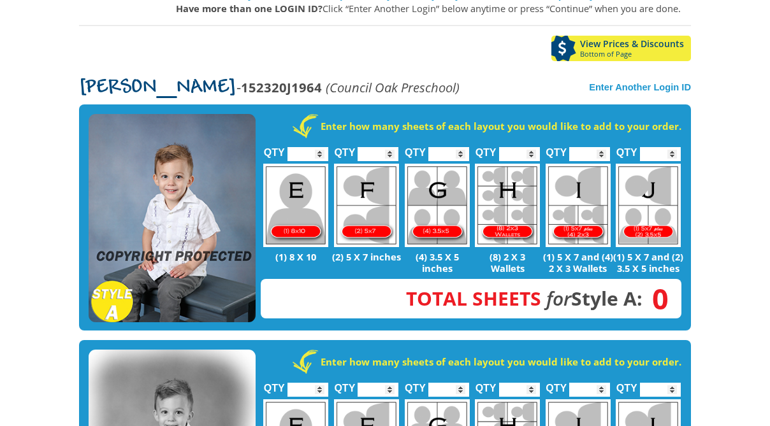 The image size is (770, 426). I want to click on span: Bottom of Page, so click(635, 54).